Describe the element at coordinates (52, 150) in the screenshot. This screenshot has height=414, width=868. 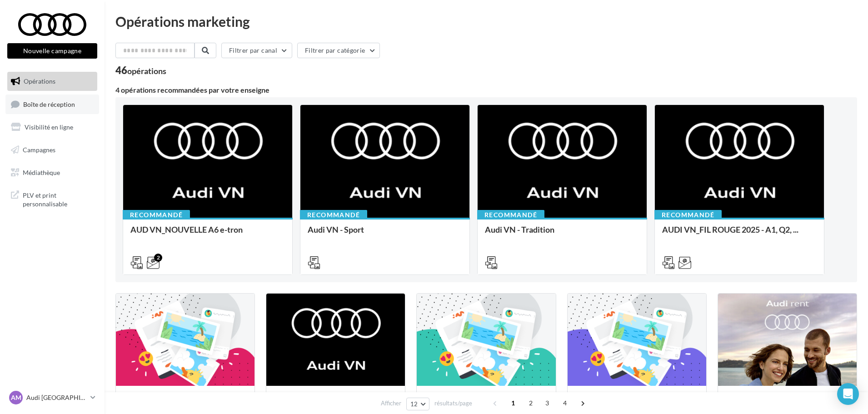
I see `a: Campagnes` at that location.